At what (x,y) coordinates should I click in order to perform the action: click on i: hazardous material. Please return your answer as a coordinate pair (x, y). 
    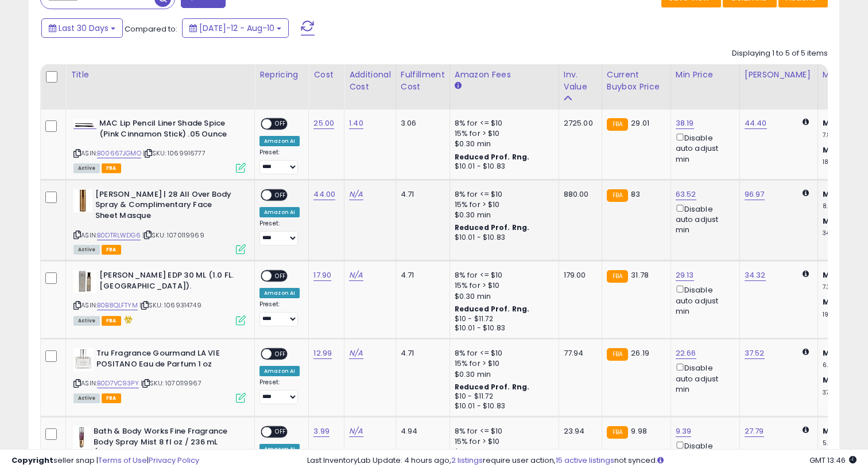
    Looking at the image, I should click on (127, 320).